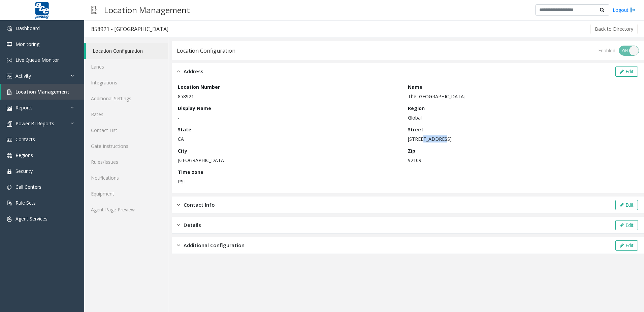 The width and height of the screenshot is (644, 312). I want to click on span: Dashboard, so click(28, 28).